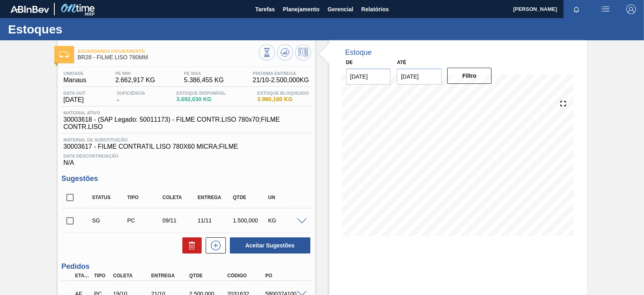  What do you see at coordinates (75, 80) in the screenshot?
I see `span: Manaus` at bounding box center [75, 80].